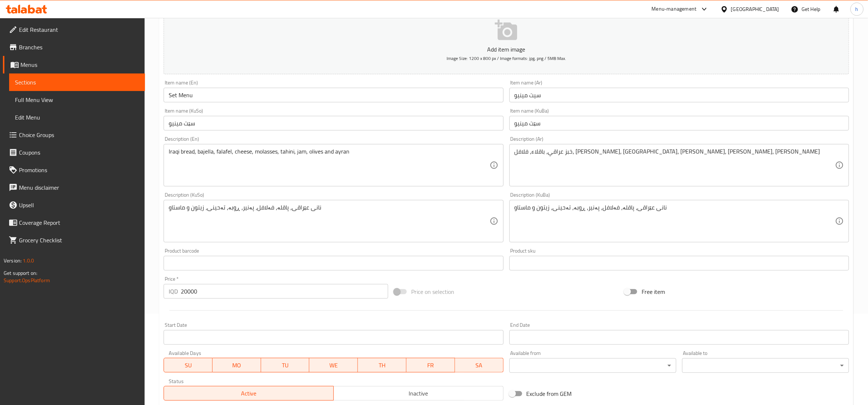  I want to click on span: FR, so click(431, 366).